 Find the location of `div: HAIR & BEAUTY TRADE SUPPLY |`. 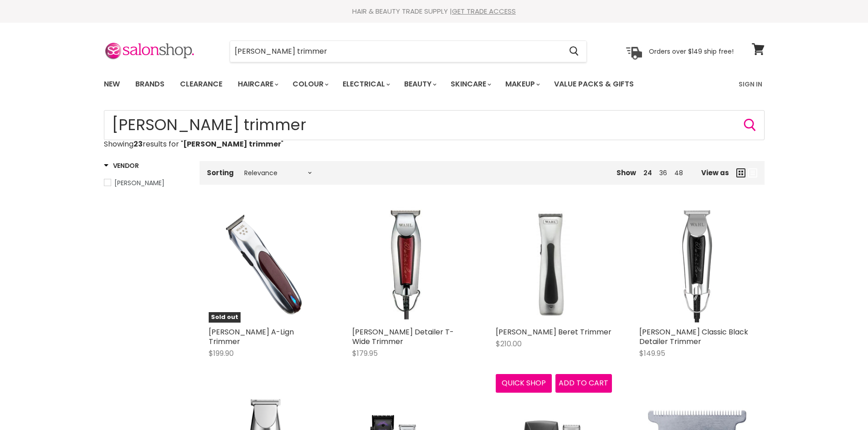

div: HAIR & BEAUTY TRADE SUPPLY | is located at coordinates (434, 11).